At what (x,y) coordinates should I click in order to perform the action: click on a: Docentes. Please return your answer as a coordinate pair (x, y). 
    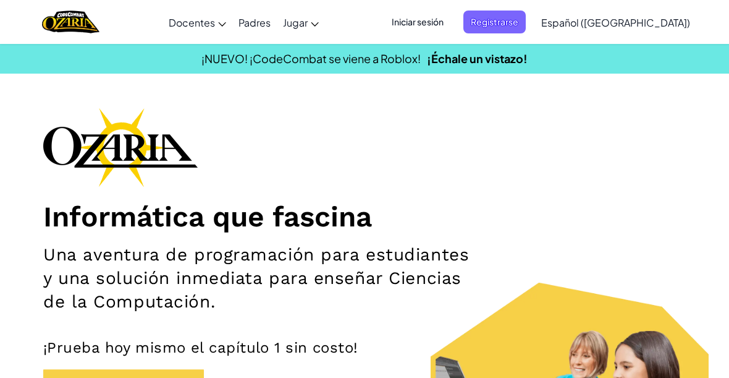
    Looking at the image, I should click on (197, 22).